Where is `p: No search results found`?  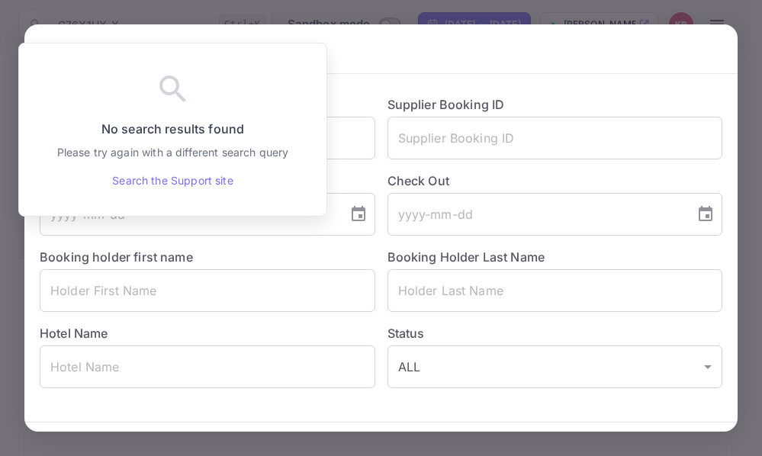 p: No search results found is located at coordinates (172, 129).